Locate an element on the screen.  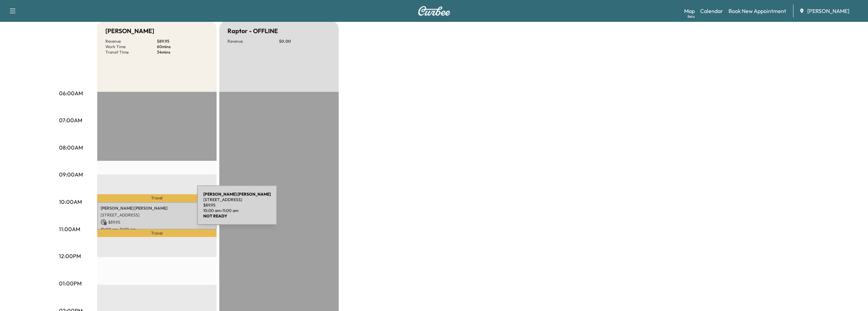
div: Beta is located at coordinates (691, 16).